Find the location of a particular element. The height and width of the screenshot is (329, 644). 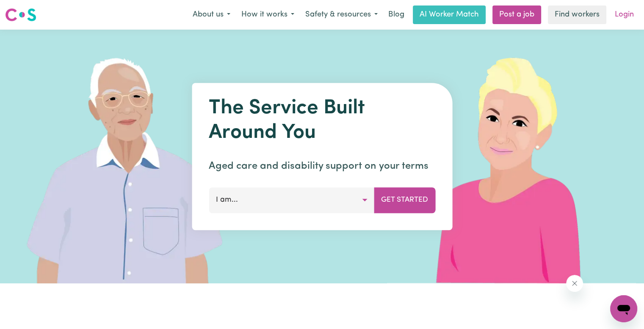

img: Careseekers logo is located at coordinates (21, 15).